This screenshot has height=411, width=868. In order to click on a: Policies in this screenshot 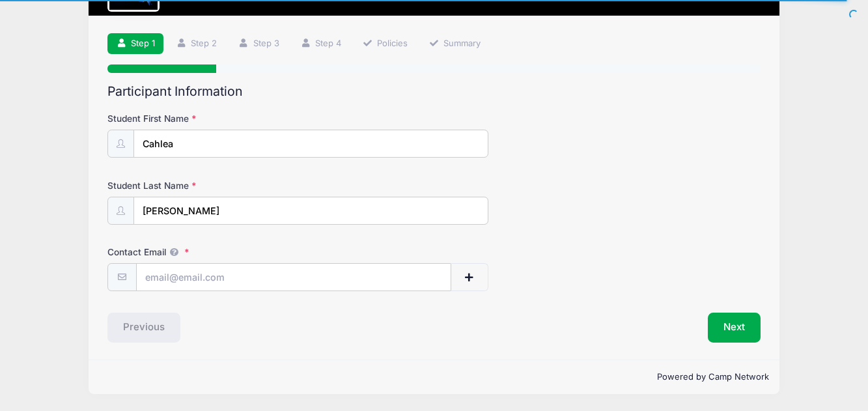, I will do `click(385, 44)`.